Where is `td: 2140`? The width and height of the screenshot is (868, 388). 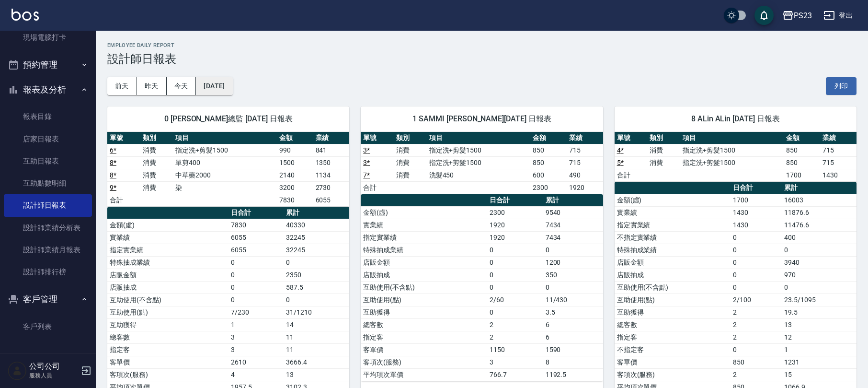 td: 2140 is located at coordinates (295, 175).